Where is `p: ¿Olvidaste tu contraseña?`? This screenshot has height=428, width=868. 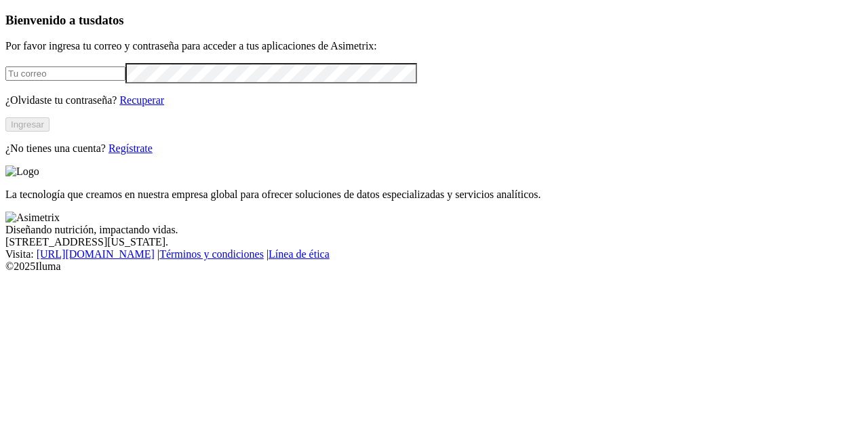
p: ¿Olvidaste tu contraseña? is located at coordinates (434, 100).